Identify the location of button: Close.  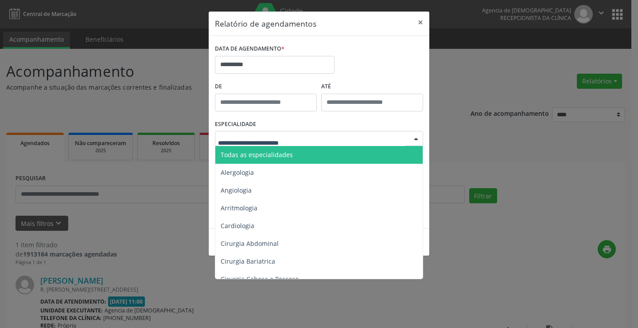
(421, 22).